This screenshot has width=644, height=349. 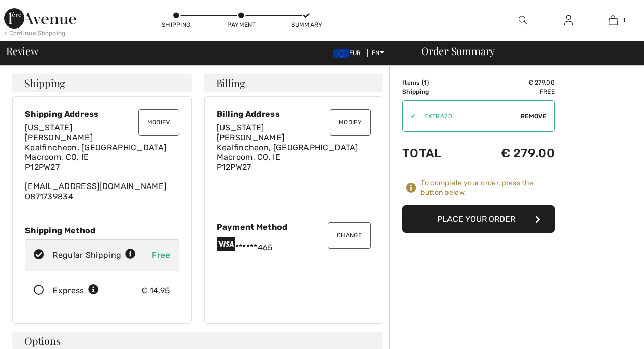 I want to click on span: Review, so click(x=22, y=51).